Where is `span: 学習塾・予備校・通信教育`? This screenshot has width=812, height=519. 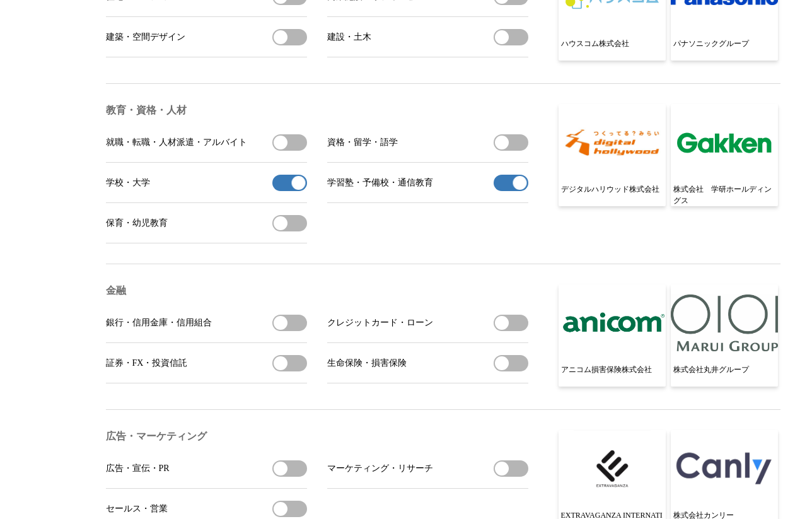 span: 学習塾・予備校・通信教育 is located at coordinates (380, 183).